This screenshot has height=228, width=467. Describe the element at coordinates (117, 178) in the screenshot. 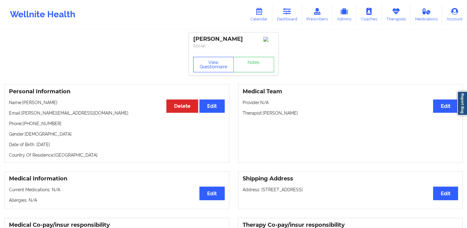

I see `h3: Medical Information` at that location.